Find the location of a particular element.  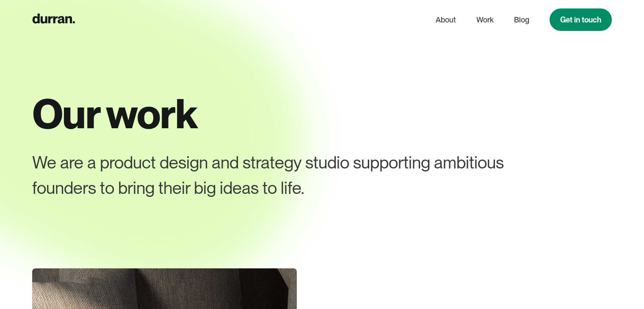

h1: Our work is located at coordinates (322, 114).